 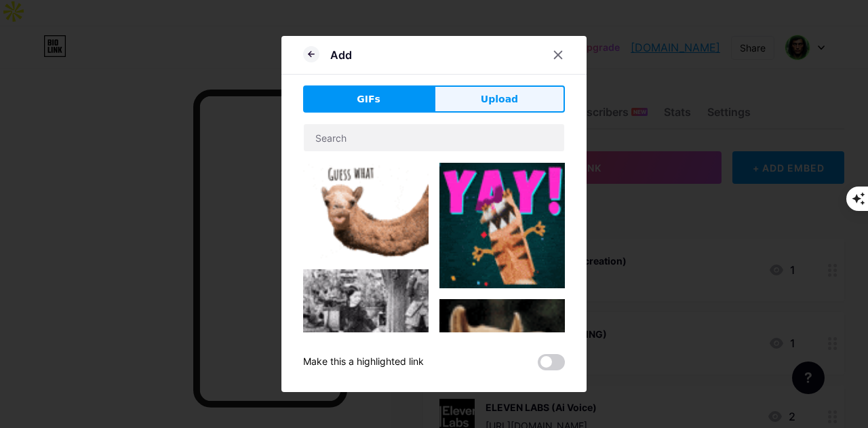 I want to click on span: Upload, so click(x=499, y=99).